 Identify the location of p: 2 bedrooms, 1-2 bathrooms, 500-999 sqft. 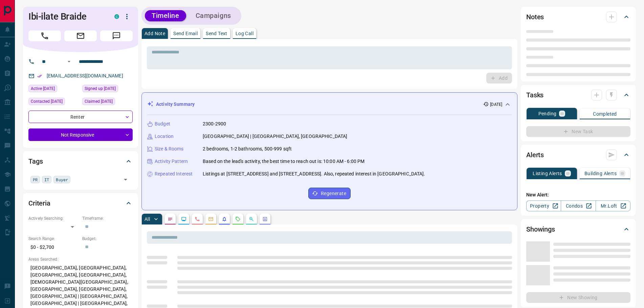
(247, 149).